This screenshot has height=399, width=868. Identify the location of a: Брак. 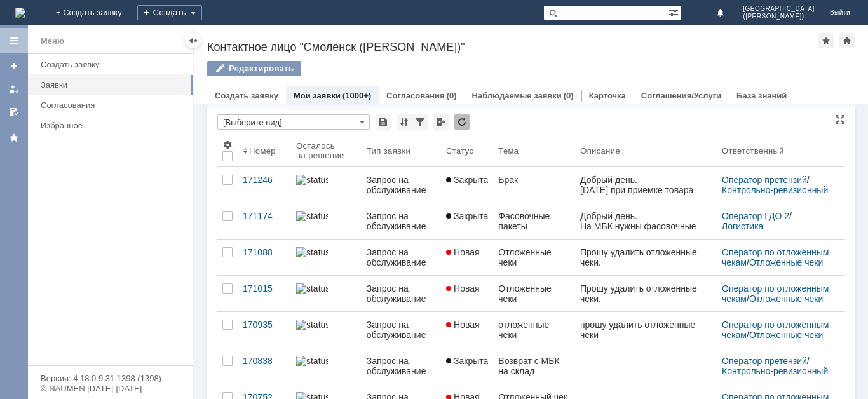
(534, 185).